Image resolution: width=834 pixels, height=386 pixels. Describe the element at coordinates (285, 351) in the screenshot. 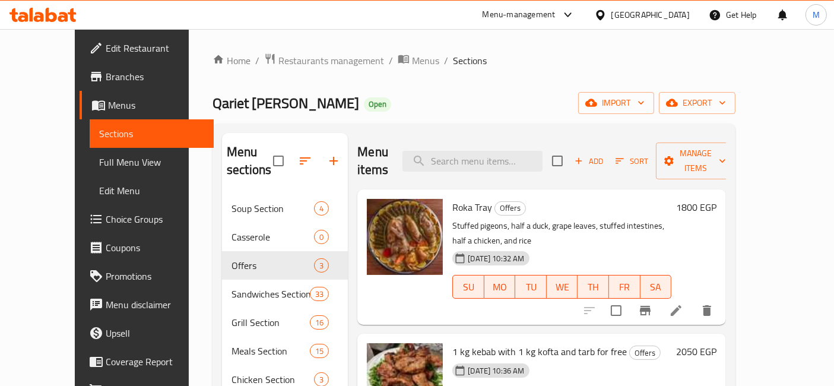

I see `div: Meals Section15` at that location.